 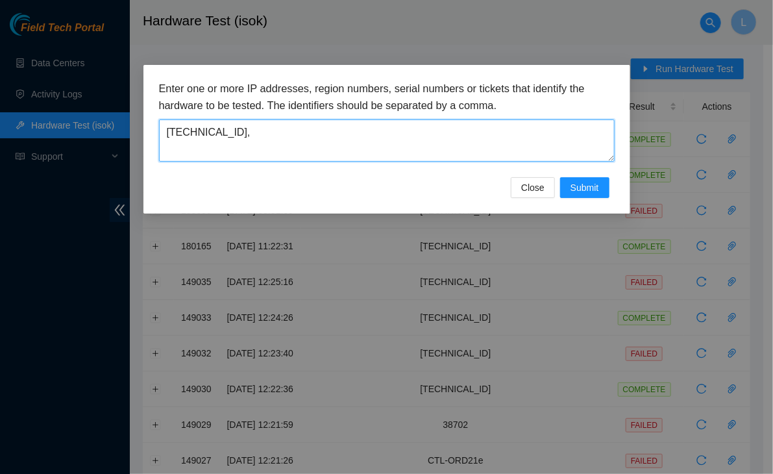 I want to click on button: Submit, so click(x=585, y=188).